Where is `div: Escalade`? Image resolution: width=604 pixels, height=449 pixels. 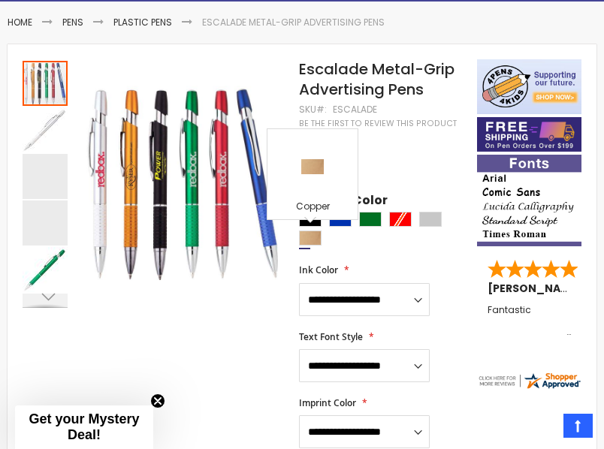 div: Escalade is located at coordinates (354, 110).